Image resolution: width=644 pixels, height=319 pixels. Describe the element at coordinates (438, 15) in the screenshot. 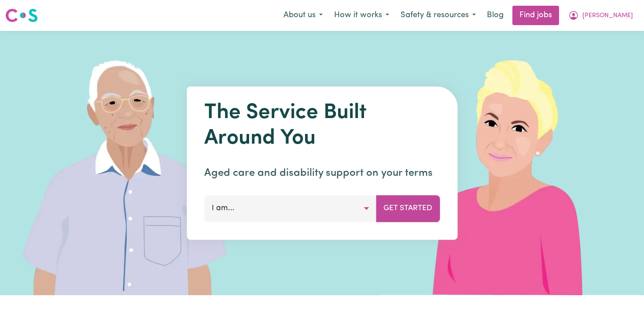

I see `button: Safety & resources` at that location.